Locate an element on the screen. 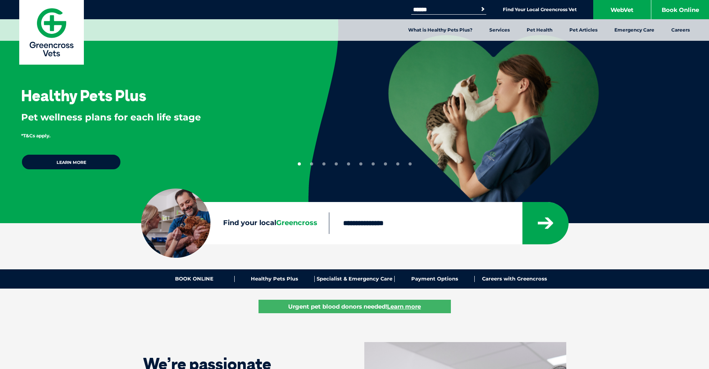  a: Healthy Pets Plus is located at coordinates (275, 279).